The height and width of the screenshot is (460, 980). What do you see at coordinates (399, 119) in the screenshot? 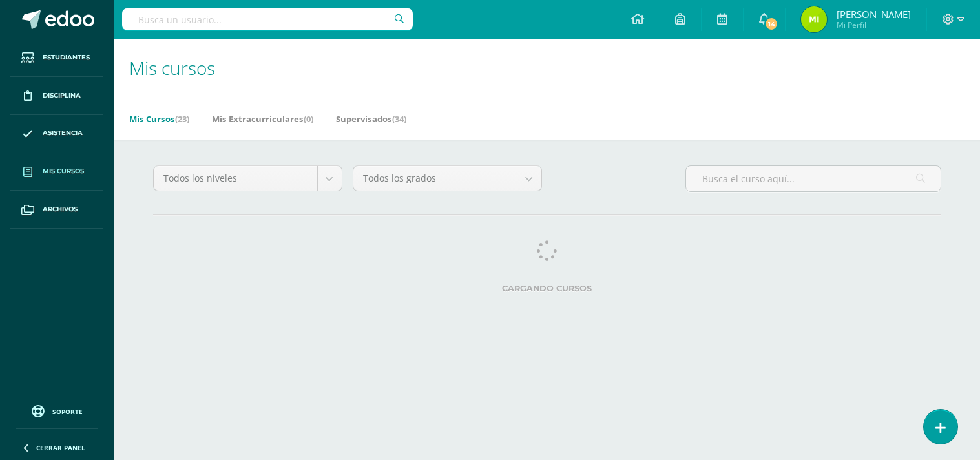
I see `span: (34)` at bounding box center [399, 119].